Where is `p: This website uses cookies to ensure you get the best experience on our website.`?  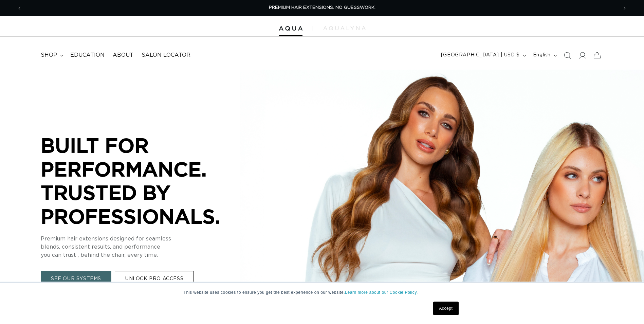
p: This website uses cookies to ensure you get the best experience on our website. is located at coordinates (322, 292).